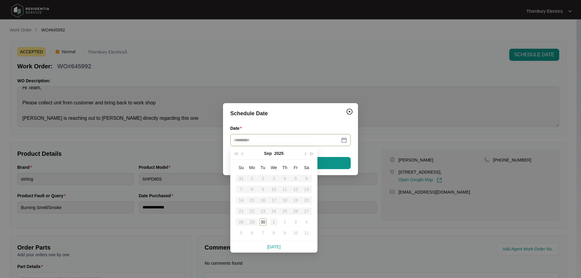 The image size is (581, 278). What do you see at coordinates (350, 112) in the screenshot?
I see `img: closeCircle` at bounding box center [350, 112].